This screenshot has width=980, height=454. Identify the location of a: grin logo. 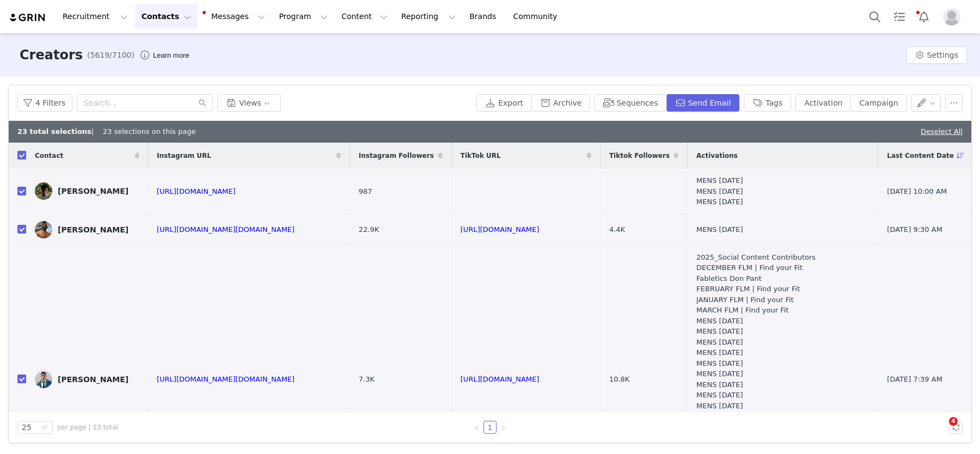
(28, 17).